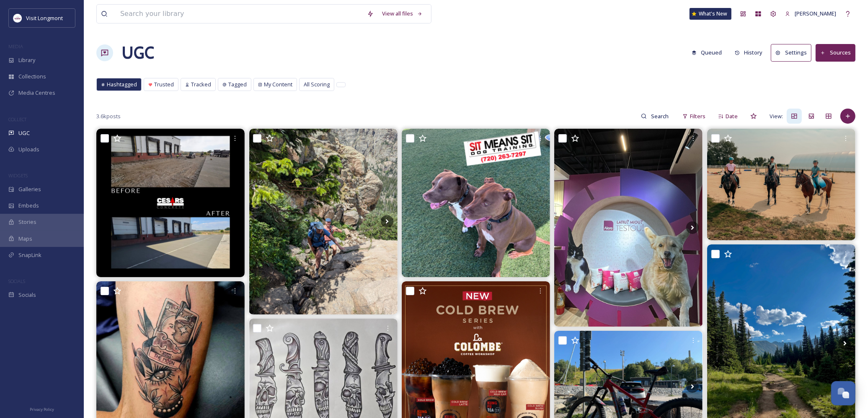  What do you see at coordinates (15, 46) in the screenshot?
I see `span: MEDIA` at bounding box center [15, 46].